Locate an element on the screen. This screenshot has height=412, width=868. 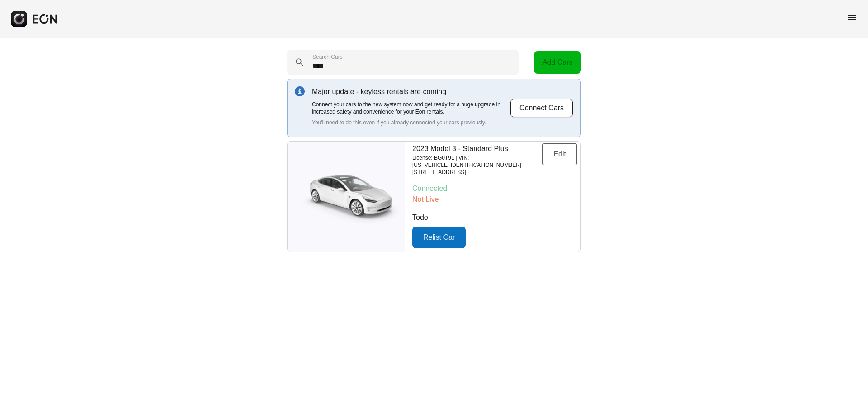
p: Todo: is located at coordinates (495, 217).